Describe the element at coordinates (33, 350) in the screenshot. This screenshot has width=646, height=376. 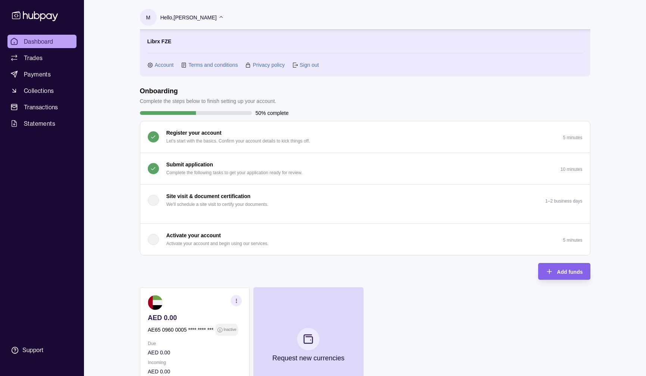
I see `div: Support` at that location.